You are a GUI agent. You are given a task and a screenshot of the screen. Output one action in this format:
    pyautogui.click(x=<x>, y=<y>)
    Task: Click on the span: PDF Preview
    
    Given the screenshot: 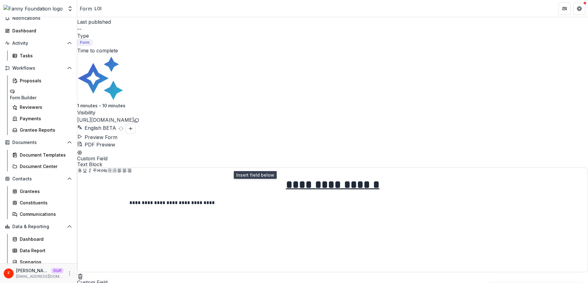 What is the action you would take?
    pyautogui.click(x=100, y=145)
    